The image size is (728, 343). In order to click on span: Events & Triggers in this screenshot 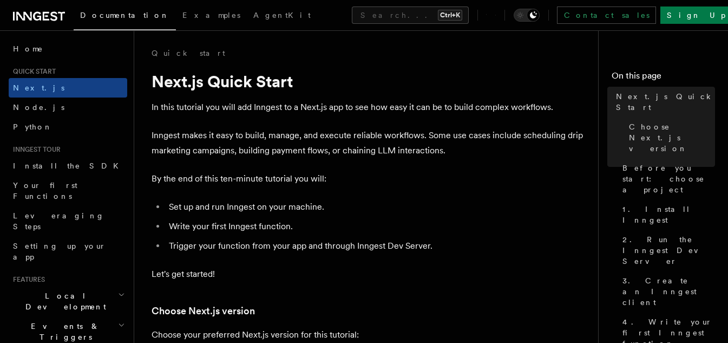, I will do `click(63, 331)`.